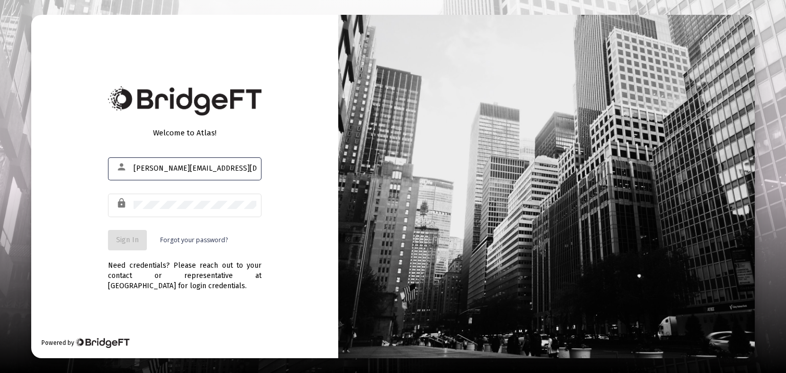 Image resolution: width=786 pixels, height=373 pixels. I want to click on div: Welcome to Atlas!, so click(185, 133).